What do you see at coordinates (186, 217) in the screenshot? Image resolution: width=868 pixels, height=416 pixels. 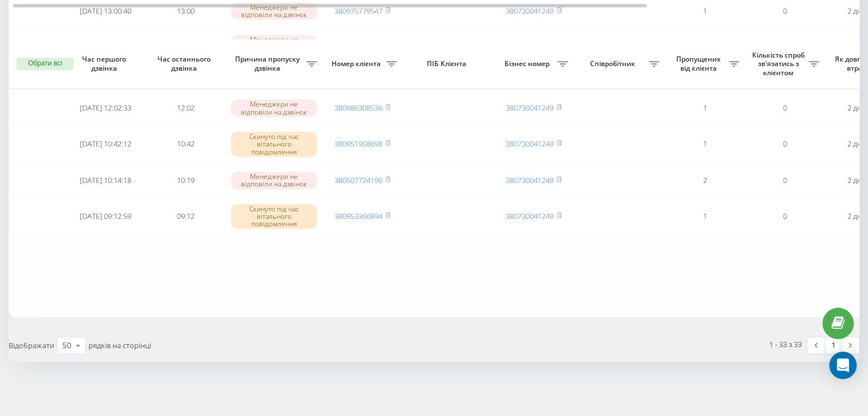 I see `td: 09:12` at bounding box center [186, 217].